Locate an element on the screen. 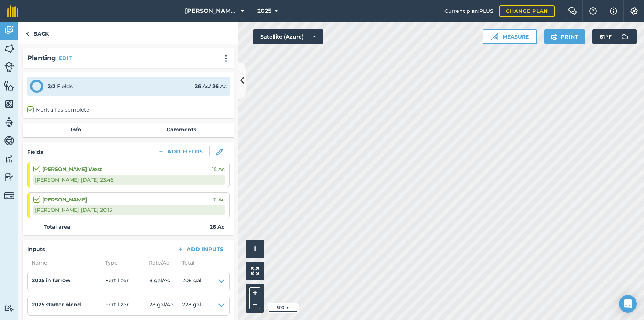  img: svg+xml;base64,PHN2ZyB3aWR0aD0iMTgiIGhlaWdodD0iMTgiIHZpZXdCb3g9IjAgMCAxOCAxOCIgZmlsbD0ibm9uZSIgeG... is located at coordinates (220, 152).